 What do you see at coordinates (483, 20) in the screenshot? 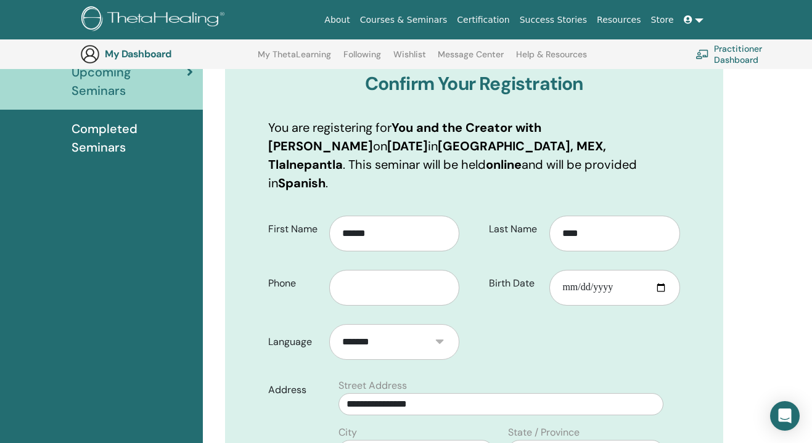
I see `a: Certification` at bounding box center [483, 20].